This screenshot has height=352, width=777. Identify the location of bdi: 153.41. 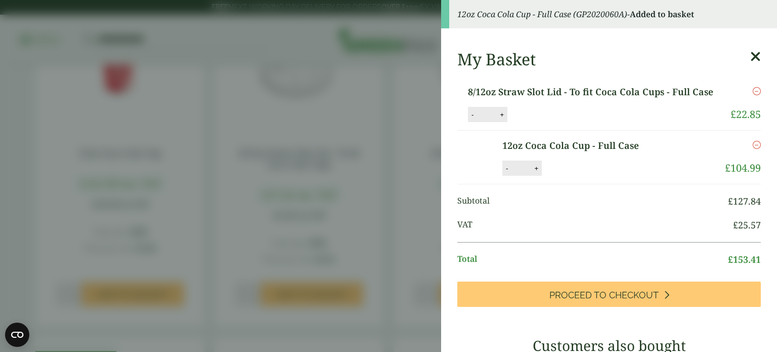
(744, 259).